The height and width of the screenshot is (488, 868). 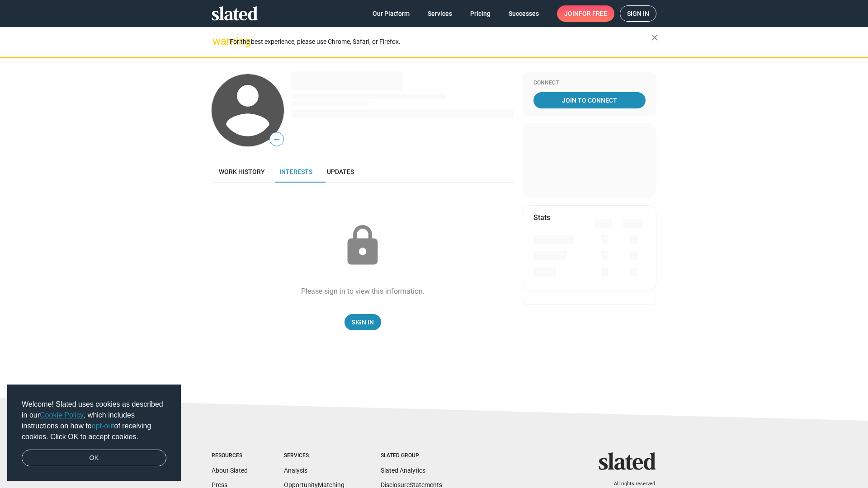 I want to click on span: Sign In, so click(x=363, y=322).